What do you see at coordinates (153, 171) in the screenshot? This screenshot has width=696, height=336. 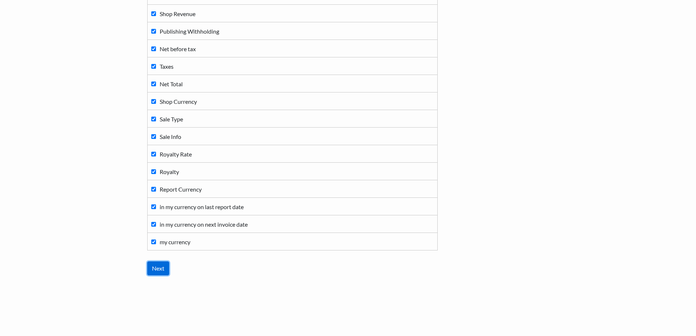 I see `input: Royalty` at bounding box center [153, 171].